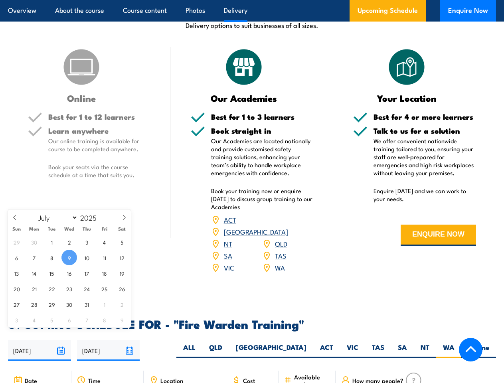  I want to click on span: August 8, 2025, so click(104, 320).